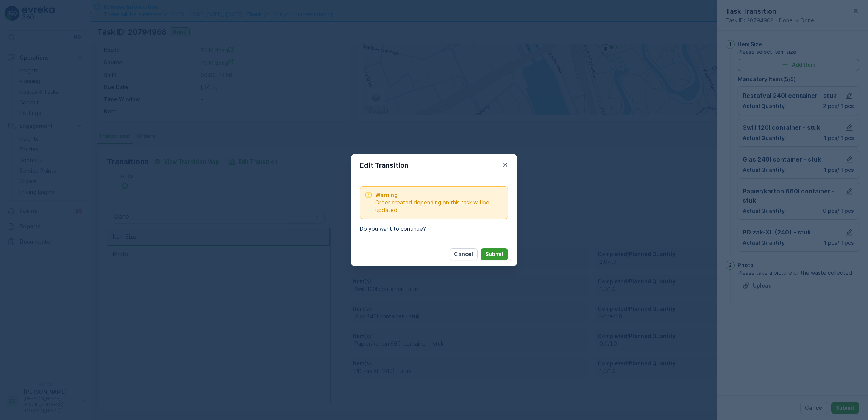 The height and width of the screenshot is (420, 868). Describe the element at coordinates (384, 165) in the screenshot. I see `p: Edit Transition` at that location.